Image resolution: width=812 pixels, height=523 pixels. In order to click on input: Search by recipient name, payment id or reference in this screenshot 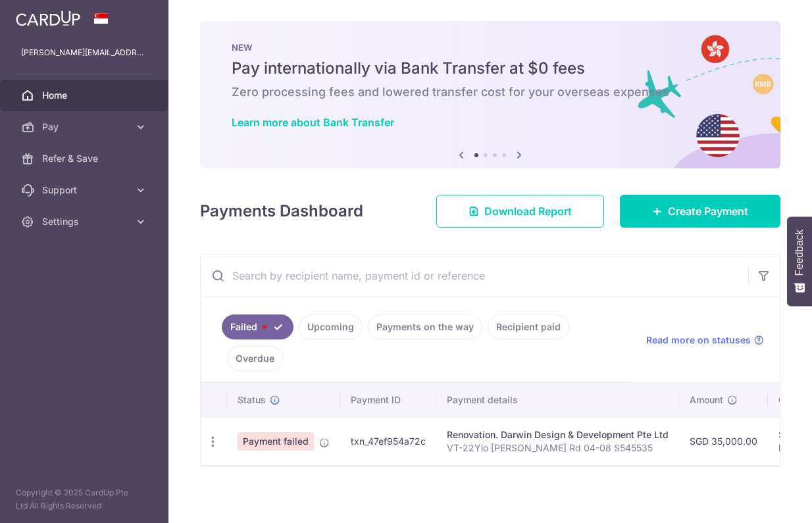, I will do `click(474, 275)`.